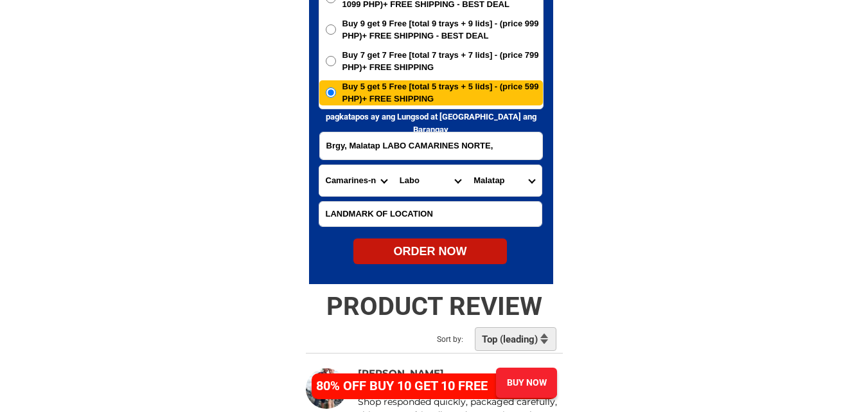 The width and height of the screenshot is (868, 412). I want to click on h2: Sort by:, so click(466, 340).